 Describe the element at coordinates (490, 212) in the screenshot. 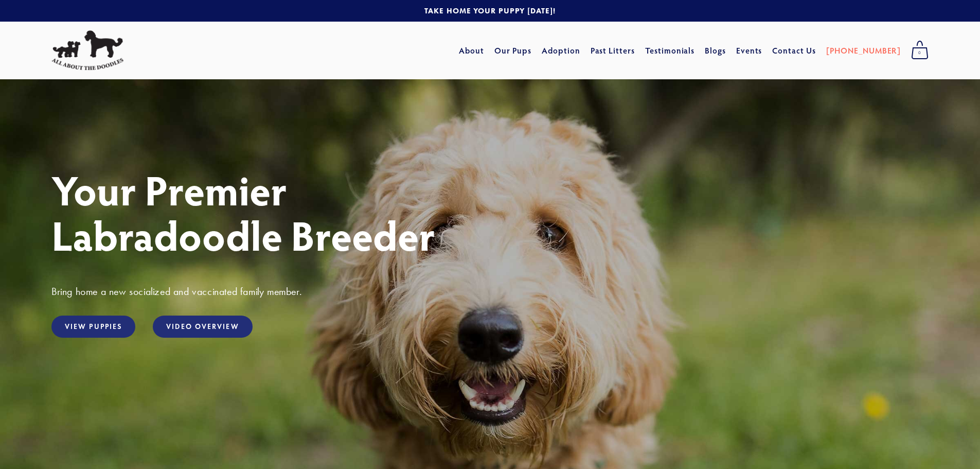

I see `h1: Your Premier Labradoodle Breeder` at that location.